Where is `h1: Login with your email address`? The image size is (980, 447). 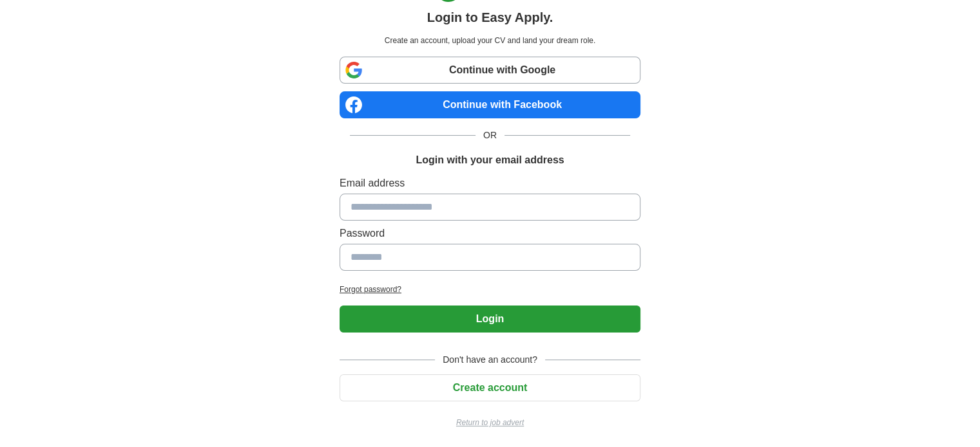
h1: Login with your email address is located at coordinates (490, 161).